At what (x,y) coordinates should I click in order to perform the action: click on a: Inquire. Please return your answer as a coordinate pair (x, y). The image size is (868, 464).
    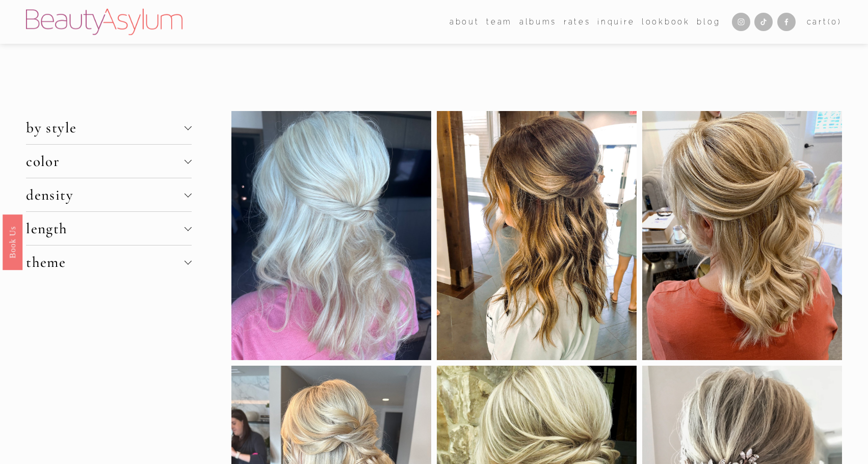
    Looking at the image, I should click on (615, 22).